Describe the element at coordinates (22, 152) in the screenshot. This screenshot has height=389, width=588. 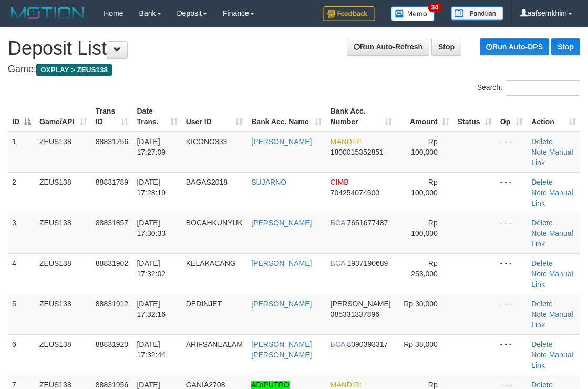
I see `td: 1` at that location.